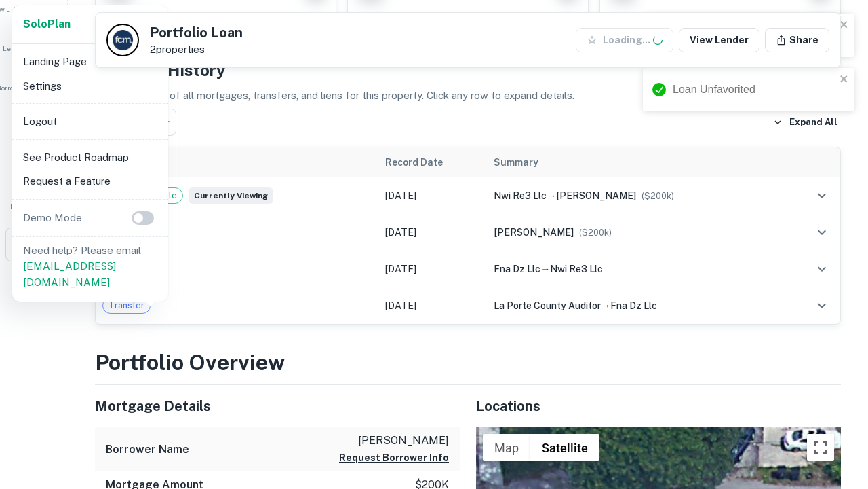  I want to click on p: Demo Mode, so click(52, 218).